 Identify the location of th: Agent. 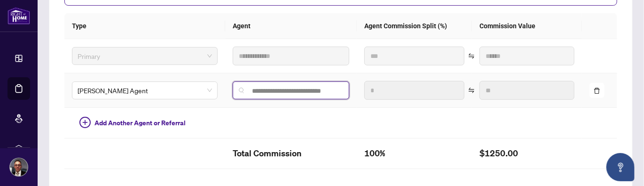
(291, 26).